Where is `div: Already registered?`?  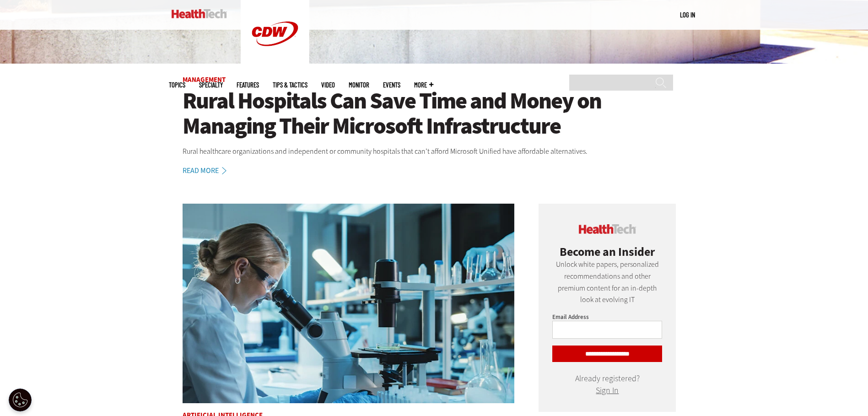
div: Already registered? is located at coordinates (607, 384).